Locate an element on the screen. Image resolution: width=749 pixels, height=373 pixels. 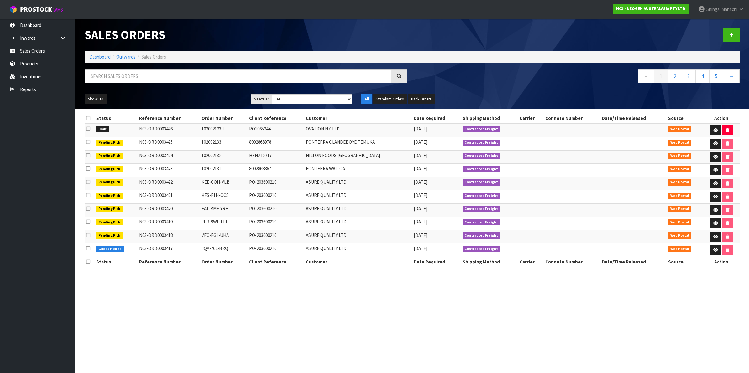
td: N03-ORD0003420 is located at coordinates (169, 210).